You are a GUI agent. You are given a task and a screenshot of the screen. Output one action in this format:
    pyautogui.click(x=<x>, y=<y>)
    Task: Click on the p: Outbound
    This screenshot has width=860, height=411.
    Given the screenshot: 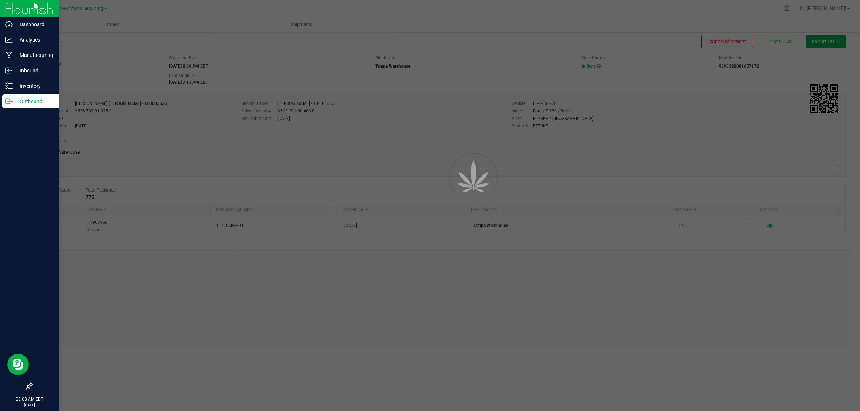 What is the action you would take?
    pyautogui.click(x=34, y=101)
    